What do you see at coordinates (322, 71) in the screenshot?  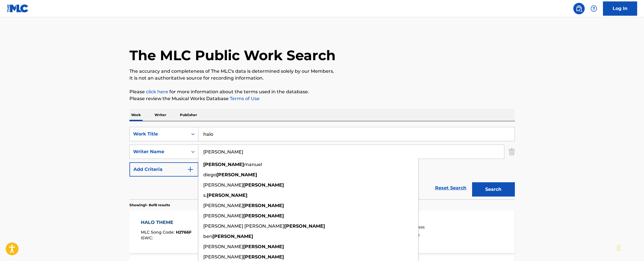 I see `p: The accuracy and completeness of The MLC's data is determined solely by our Members.` at bounding box center [322, 71].